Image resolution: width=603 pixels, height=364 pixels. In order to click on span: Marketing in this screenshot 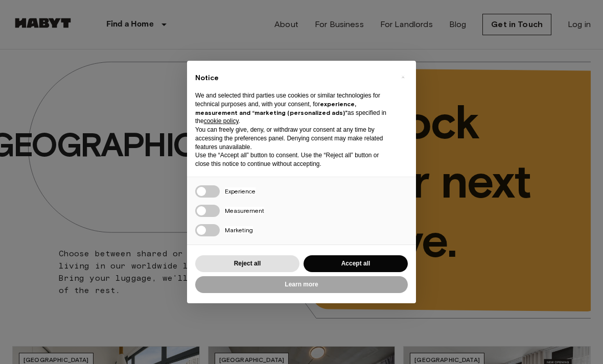, I will do `click(239, 230)`.